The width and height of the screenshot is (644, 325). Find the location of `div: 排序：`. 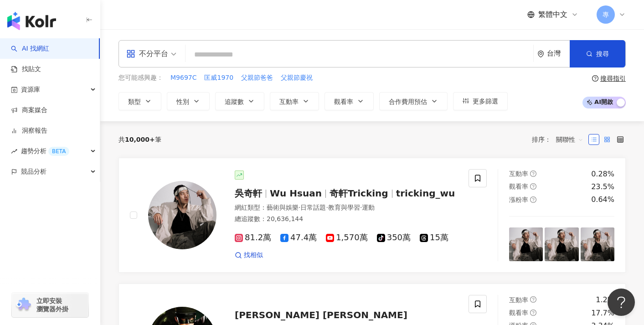

div: 排序： is located at coordinates (560, 139).